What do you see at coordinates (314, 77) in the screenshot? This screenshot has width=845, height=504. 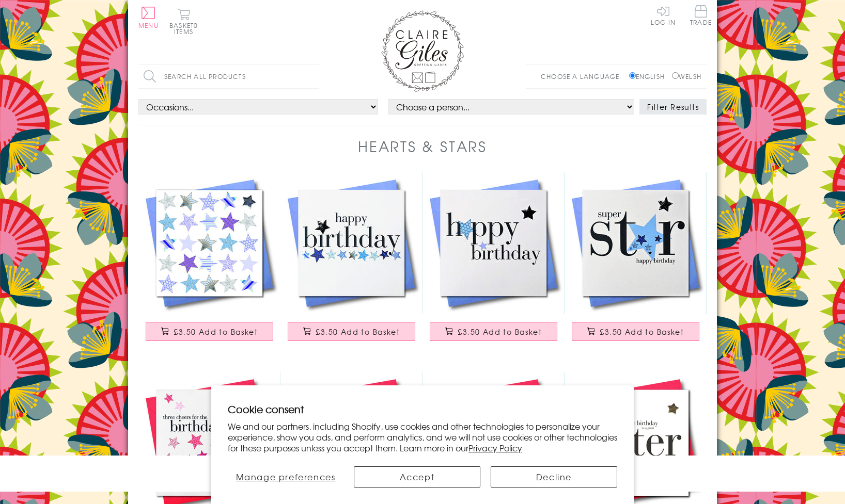 I see `input: Search` at bounding box center [314, 77].